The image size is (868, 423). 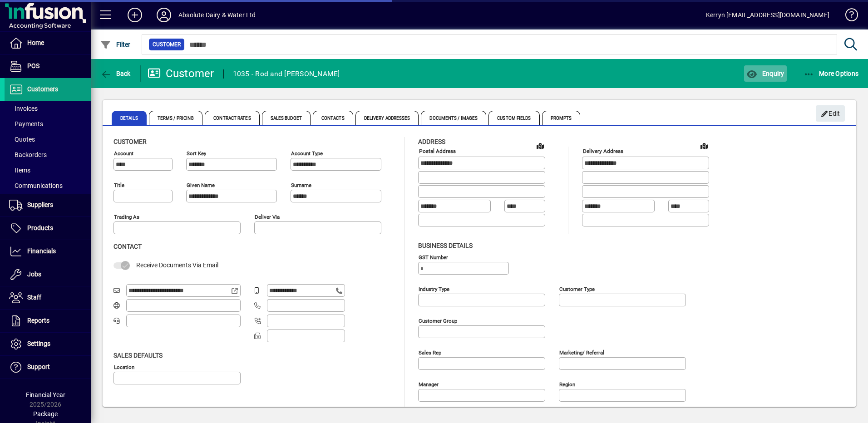 I want to click on mat-label: Surname, so click(x=301, y=185).